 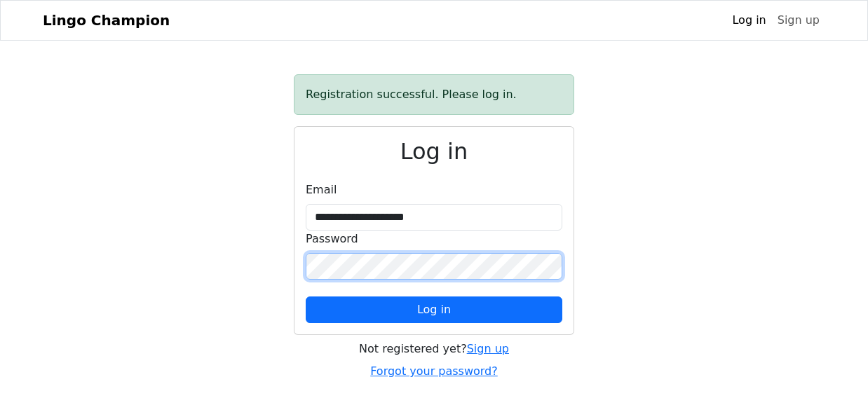 What do you see at coordinates (434, 349) in the screenshot?
I see `div: Not registered yet?` at bounding box center [434, 349].